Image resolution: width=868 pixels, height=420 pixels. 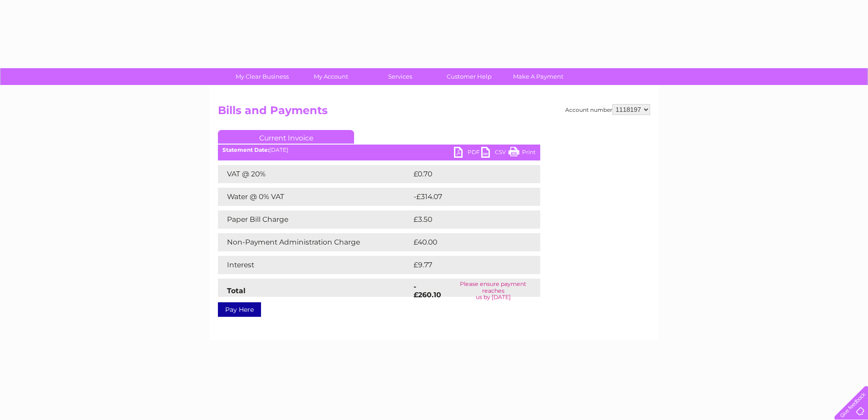 What do you see at coordinates (538, 77) in the screenshot?
I see `a: Make A Payment` at bounding box center [538, 77].